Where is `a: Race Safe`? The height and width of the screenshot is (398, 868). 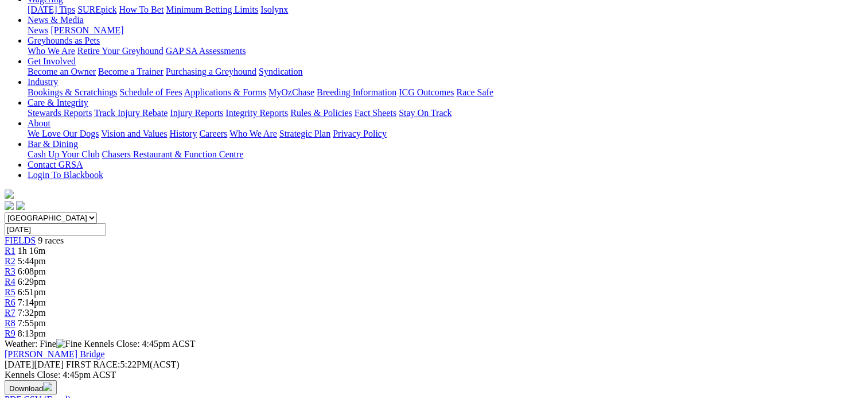
a: Race Safe is located at coordinates (474, 92).